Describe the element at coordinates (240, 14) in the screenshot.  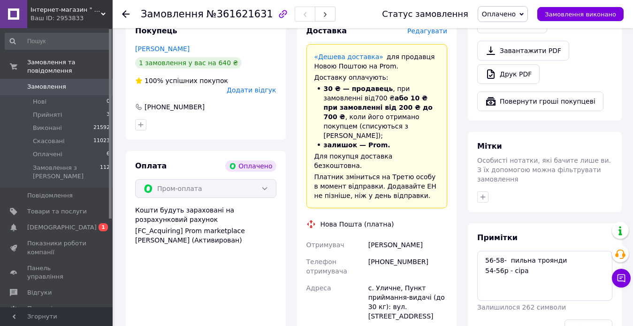
I see `span: №361621631` at that location.